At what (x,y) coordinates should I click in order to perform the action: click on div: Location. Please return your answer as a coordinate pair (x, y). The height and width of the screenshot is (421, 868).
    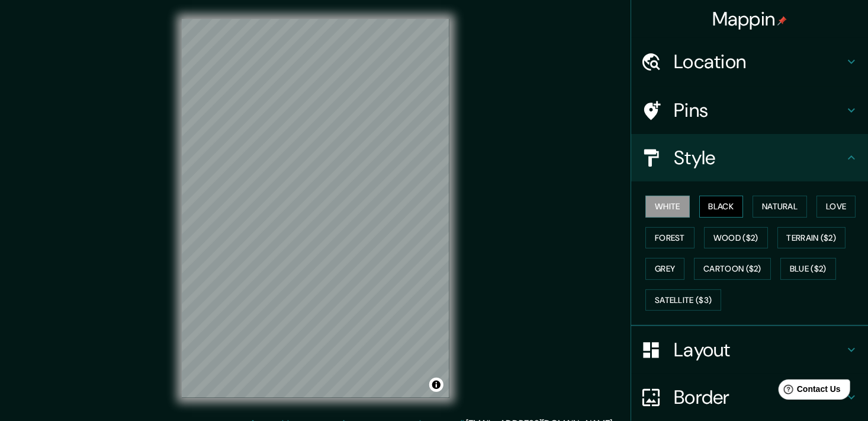
    Looking at the image, I should click on (749, 61).